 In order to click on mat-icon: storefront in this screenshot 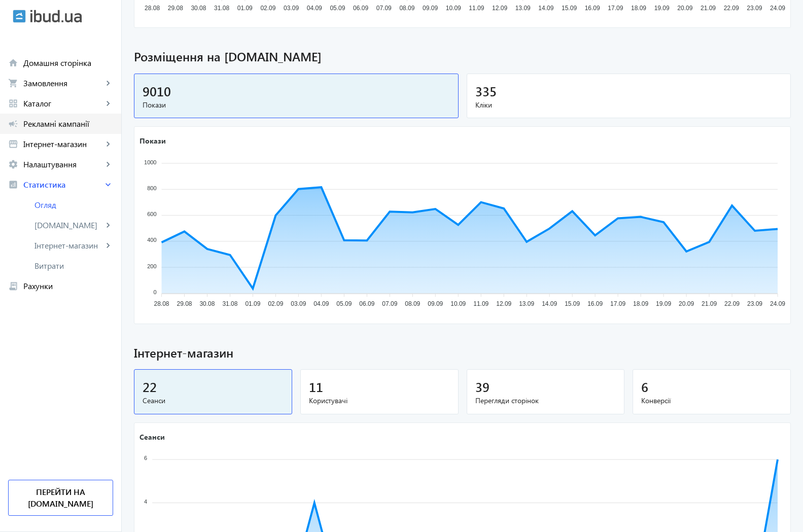, I will do `click(13, 144)`.